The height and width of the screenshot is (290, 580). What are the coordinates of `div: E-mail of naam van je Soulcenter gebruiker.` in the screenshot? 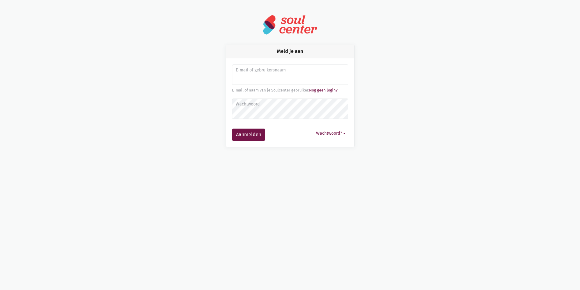 It's located at (290, 90).